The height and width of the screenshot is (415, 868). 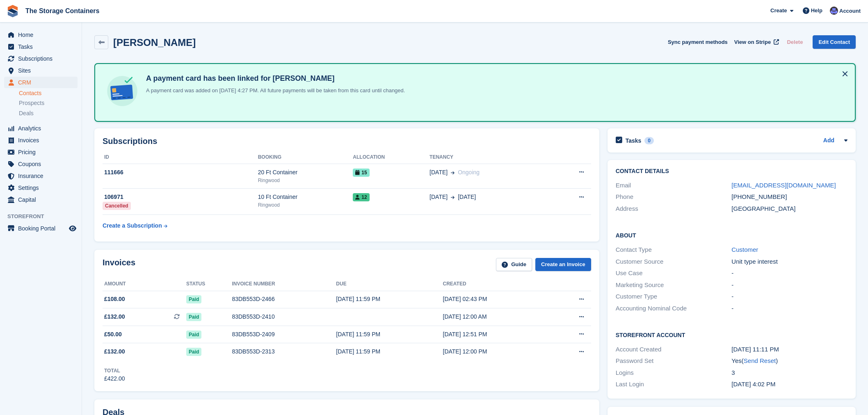 I want to click on th: Booking, so click(x=306, y=157).